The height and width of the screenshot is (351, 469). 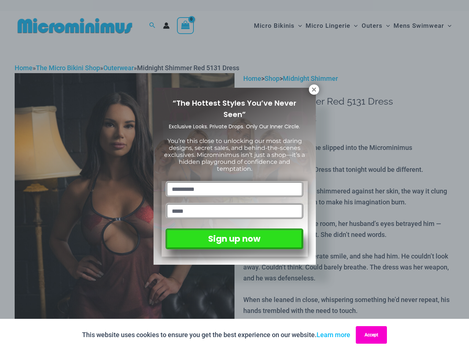 What do you see at coordinates (234, 109) in the screenshot?
I see `span: “The Hottest Styles You’ve Never Seen”` at bounding box center [234, 109].